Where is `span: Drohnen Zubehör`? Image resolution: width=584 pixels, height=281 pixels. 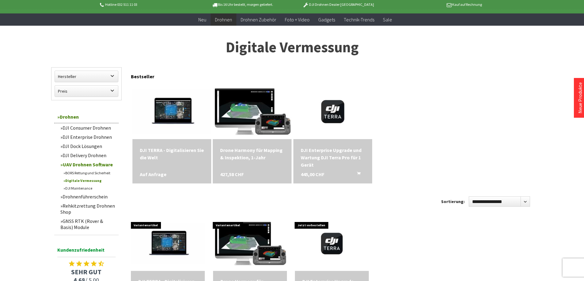
span: Drohnen Zubehör is located at coordinates (258, 20).